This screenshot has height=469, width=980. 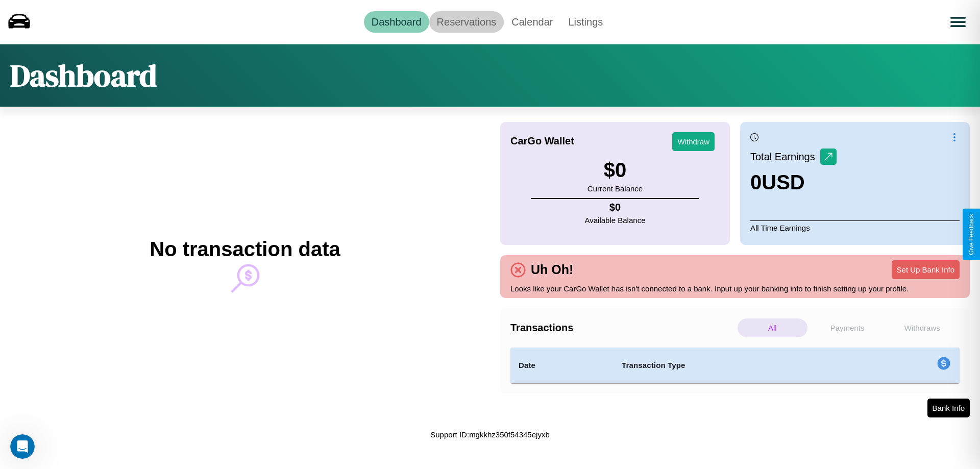 I want to click on p: Available Balance, so click(x=615, y=220).